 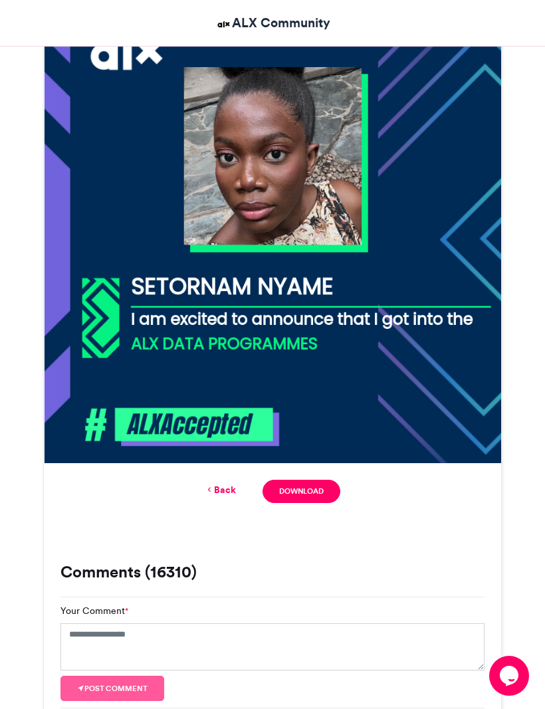 What do you see at coordinates (272, 234) in the screenshot?
I see `img: Entry download` at bounding box center [272, 234].